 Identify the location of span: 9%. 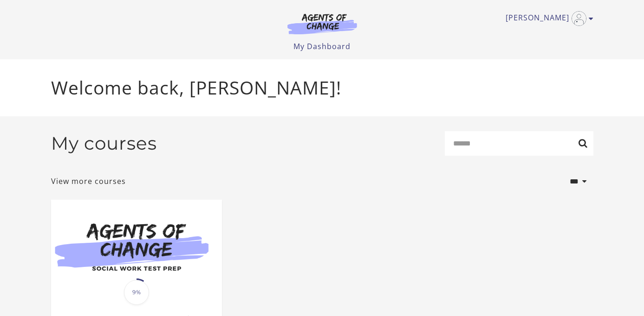
(136, 293).